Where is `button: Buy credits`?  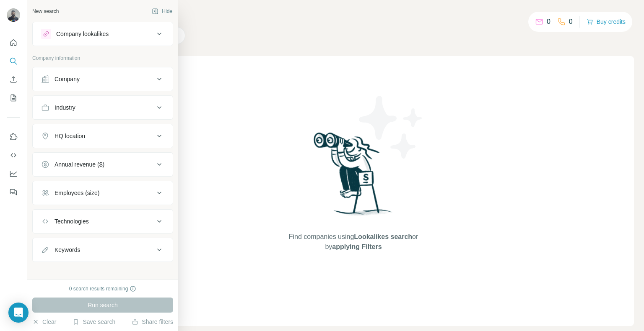 button: Buy credits is located at coordinates (606, 22).